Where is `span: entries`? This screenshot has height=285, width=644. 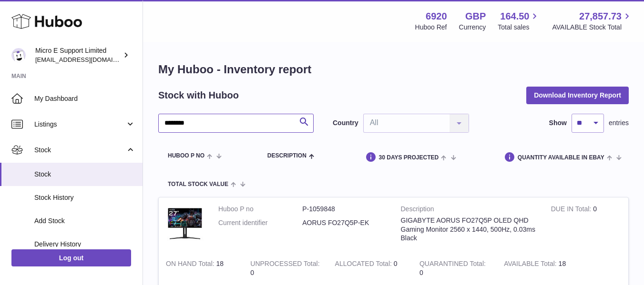 span: entries is located at coordinates (618, 123).